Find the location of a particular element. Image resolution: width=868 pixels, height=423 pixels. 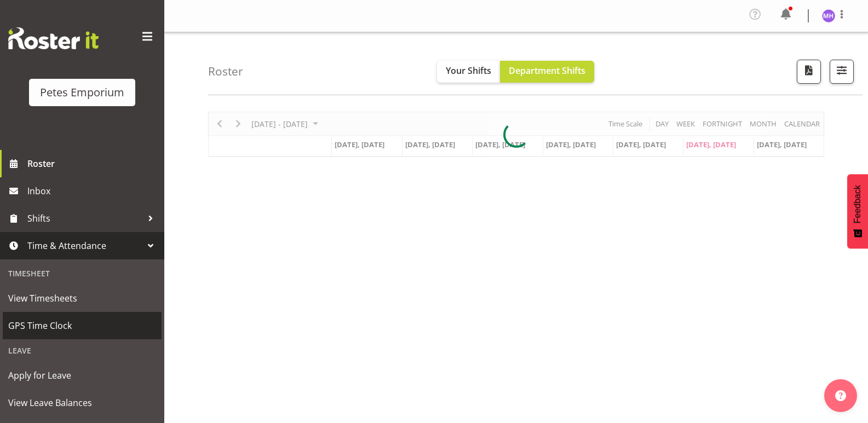

img: Rosterit website logo is located at coordinates (53, 38).